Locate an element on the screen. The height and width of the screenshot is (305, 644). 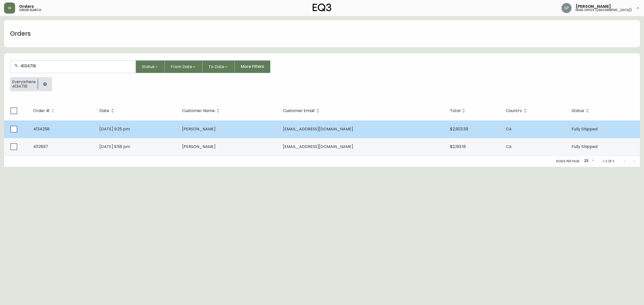
span: To Date is located at coordinates (216, 67).